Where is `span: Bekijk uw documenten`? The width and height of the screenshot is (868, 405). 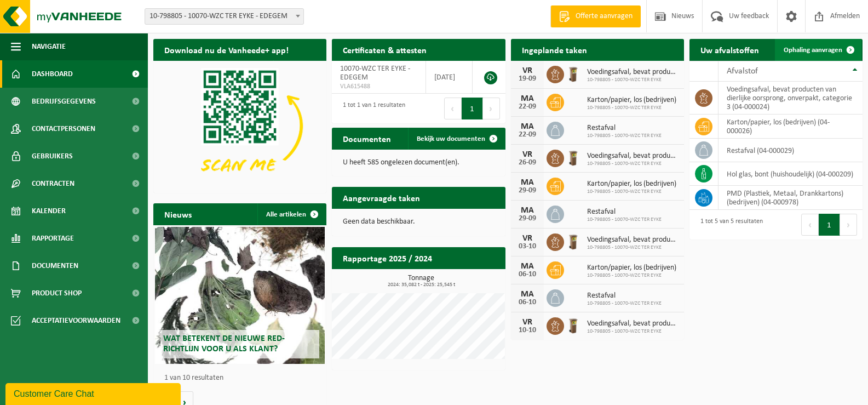
span: Bekijk uw documenten is located at coordinates (451, 139).